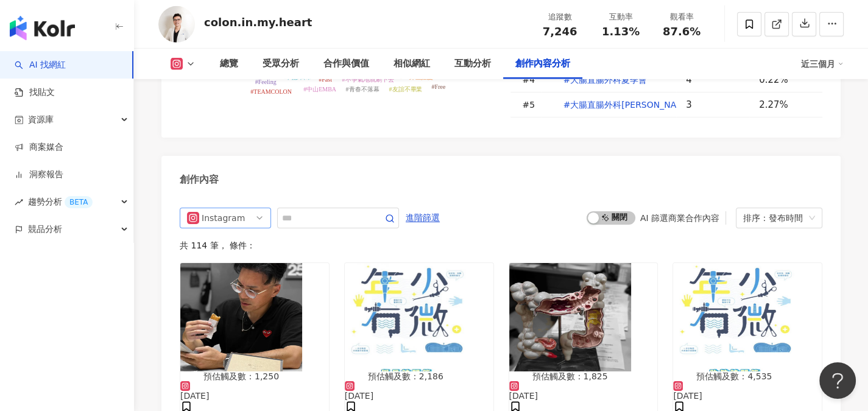  Describe the element at coordinates (405, 89) in the screenshot. I see `tspan: #友誼不畢業` at that location.